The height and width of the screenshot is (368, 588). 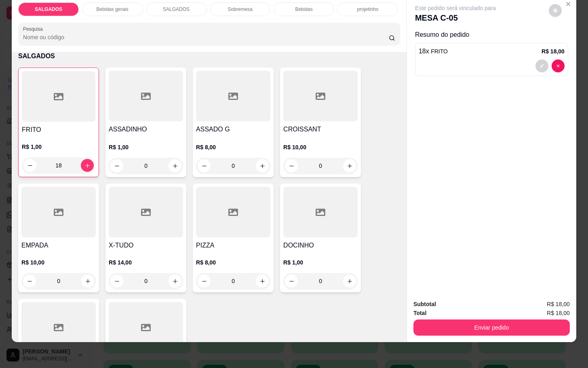 I want to click on h4: ASSADINHO, so click(x=146, y=129).